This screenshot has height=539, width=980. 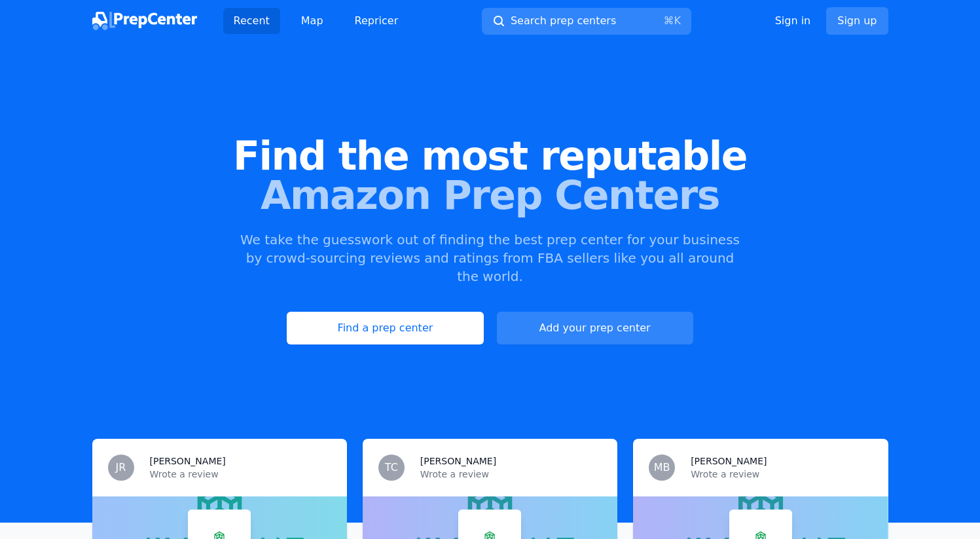 I want to click on a: PrepCenter, so click(x=145, y=21).